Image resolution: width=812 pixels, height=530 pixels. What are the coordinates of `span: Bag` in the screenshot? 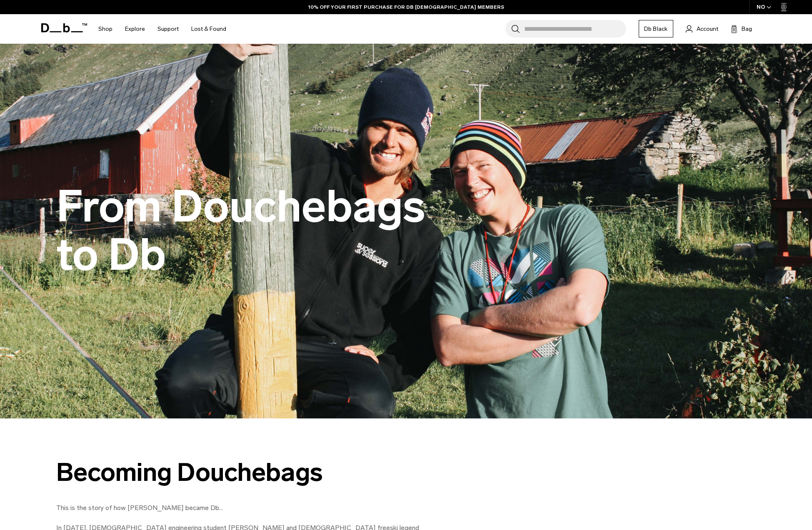 It's located at (746, 29).